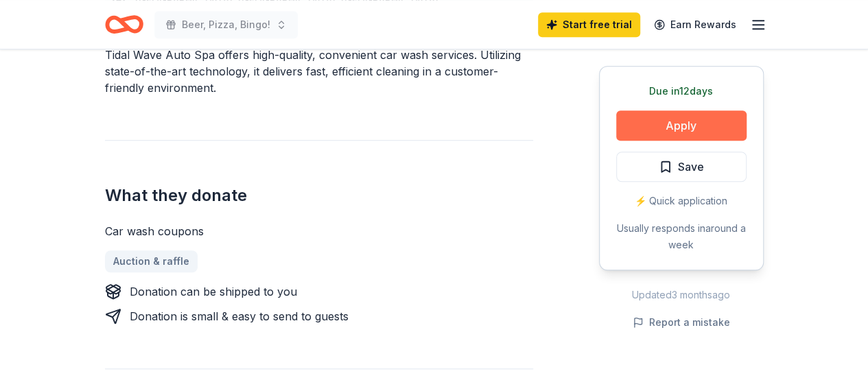  What do you see at coordinates (681, 295) in the screenshot?
I see `div: Updated 3 months ago` at bounding box center [681, 295].